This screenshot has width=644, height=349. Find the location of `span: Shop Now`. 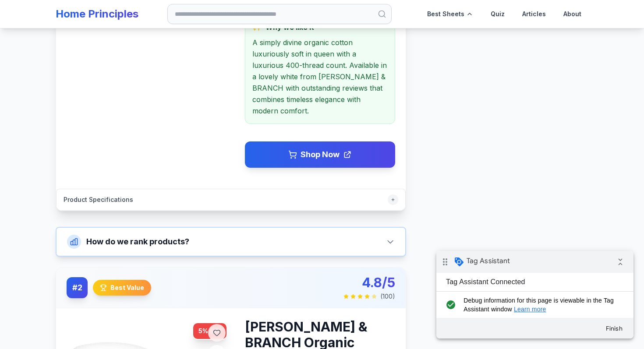

span: Shop Now is located at coordinates (320, 155).